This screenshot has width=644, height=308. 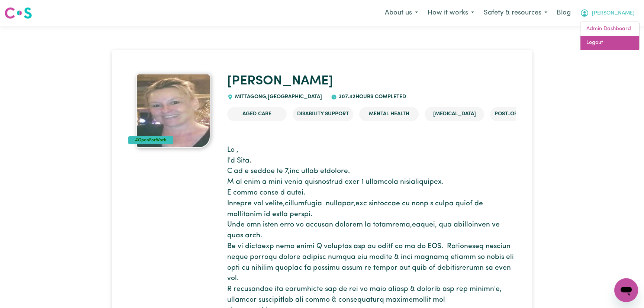 What do you see at coordinates (322, 114) in the screenshot?
I see `li: Disability Support` at bounding box center [322, 114].